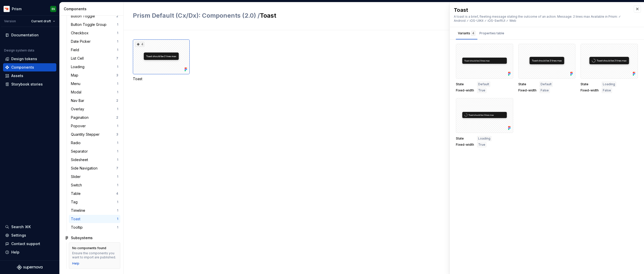 The height and width of the screenshot is (274, 644). Describe the element at coordinates (94, 255) in the screenshot. I see `div: Ensure the components you want to import are published.` at that location.